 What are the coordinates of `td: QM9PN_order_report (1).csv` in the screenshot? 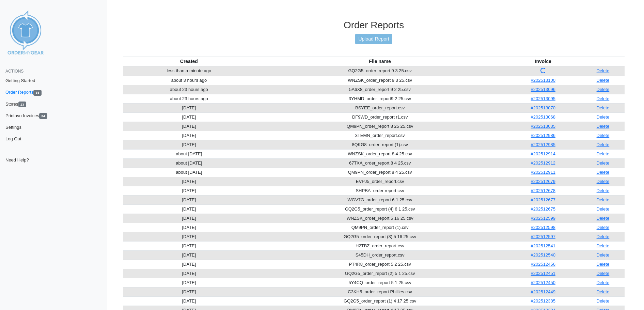 It's located at (380, 227).